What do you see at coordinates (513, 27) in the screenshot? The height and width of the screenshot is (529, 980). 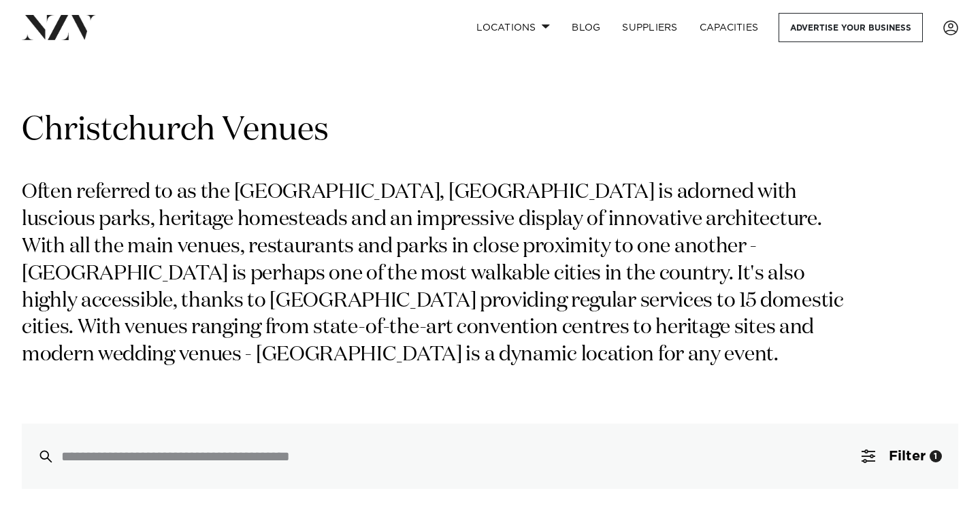 I see `a: Locations` at bounding box center [513, 27].